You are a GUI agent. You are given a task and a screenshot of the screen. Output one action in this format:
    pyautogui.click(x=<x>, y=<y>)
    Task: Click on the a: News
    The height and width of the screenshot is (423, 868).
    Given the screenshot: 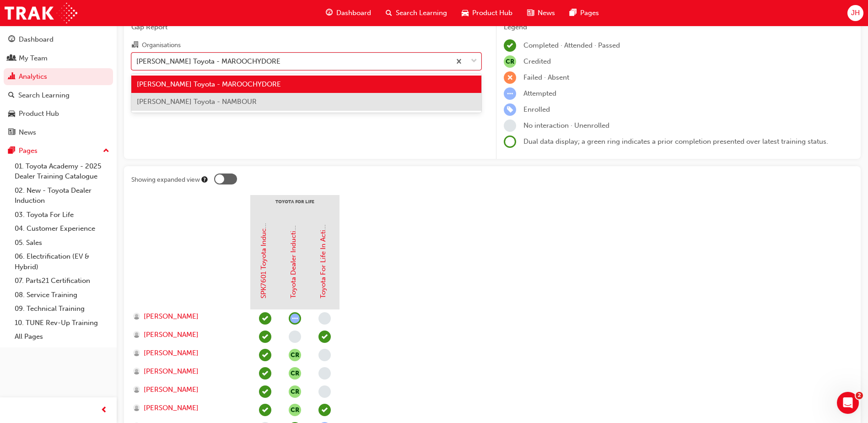 What is the action you would take?
    pyautogui.click(x=58, y=132)
    